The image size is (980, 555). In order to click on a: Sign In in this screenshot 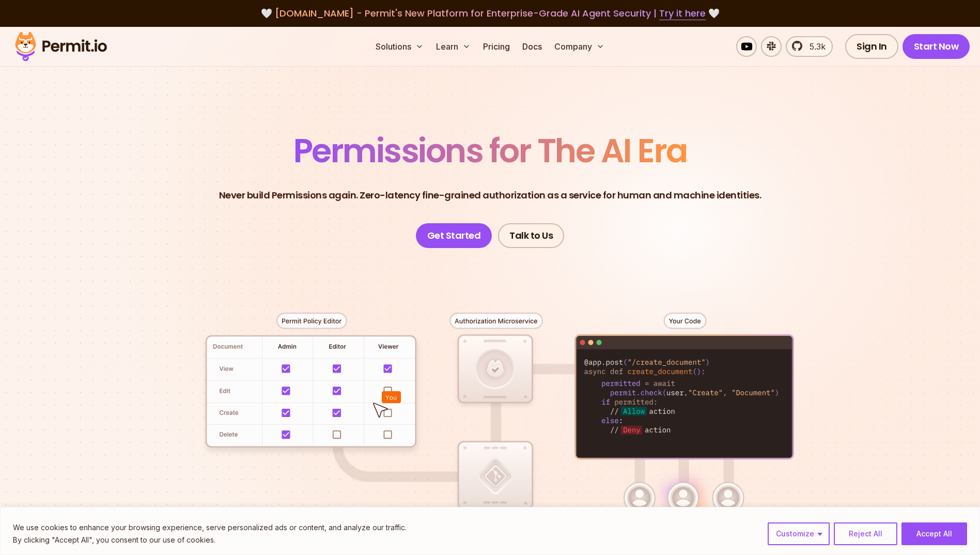, I will do `click(872, 46)`.